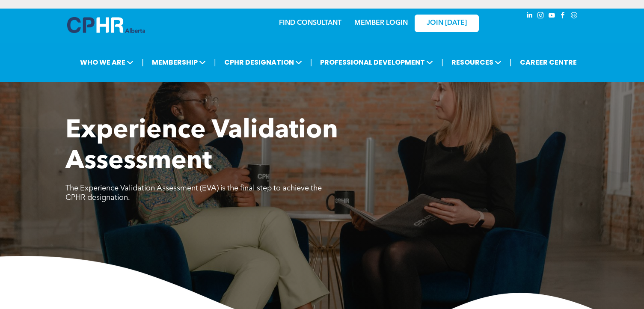 The image size is (644, 309). Describe the element at coordinates (106, 63) in the screenshot. I see `span: WHO WE ARE` at that location.